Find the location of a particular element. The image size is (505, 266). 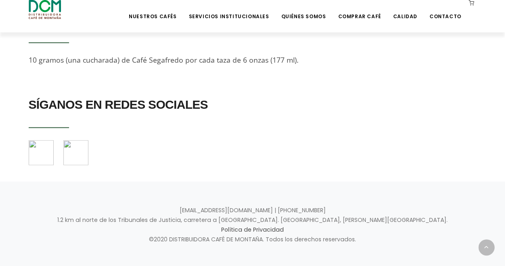

span: 10 gramos (una cucharada) de Café Segafredo por cada taza de 6 onzas (177 ml). is located at coordinates (164, 60).